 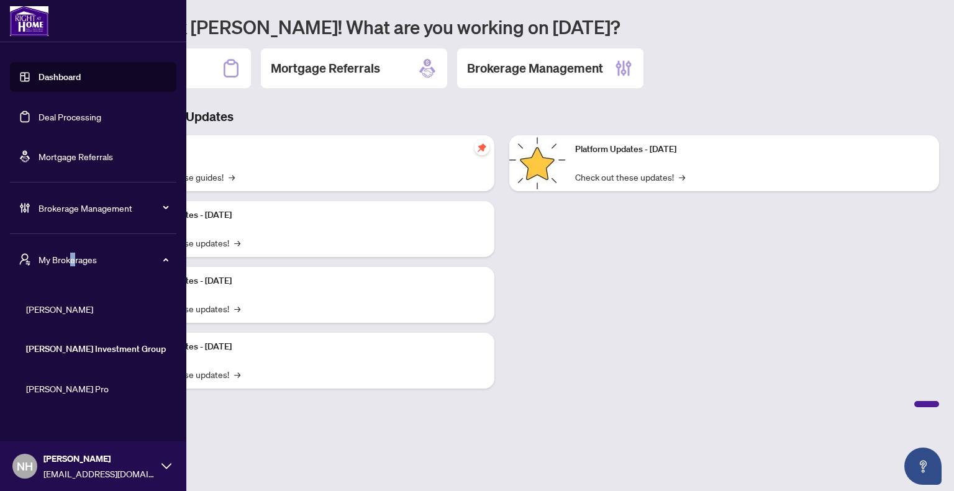 I want to click on p: Self-Help, so click(x=307, y=150).